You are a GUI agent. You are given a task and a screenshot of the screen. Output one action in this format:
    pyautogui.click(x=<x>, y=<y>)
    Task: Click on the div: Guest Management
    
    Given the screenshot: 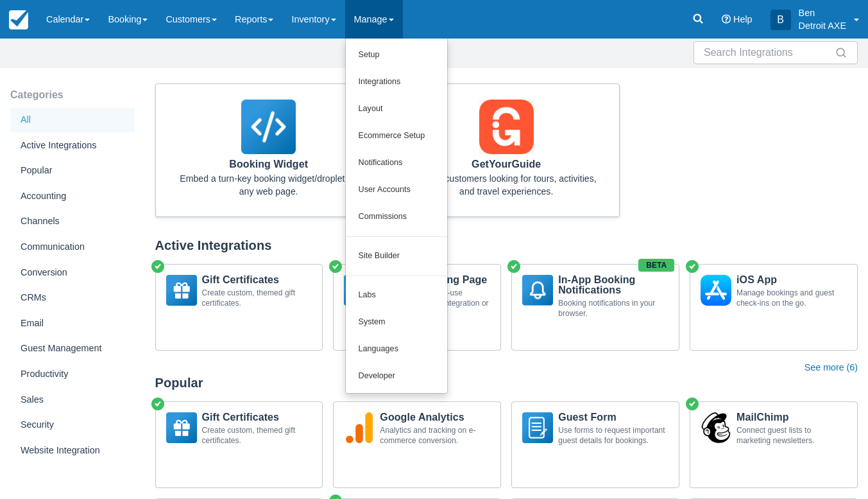 What is the action you would take?
    pyautogui.click(x=72, y=349)
    